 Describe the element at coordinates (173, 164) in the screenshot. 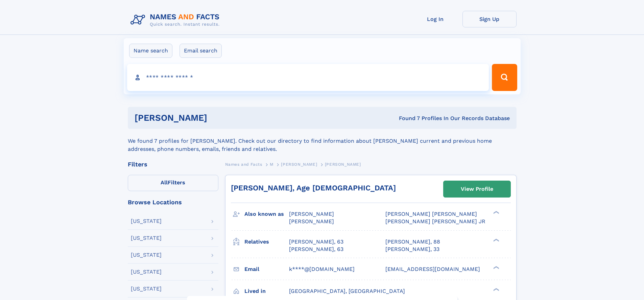

I see `div: Filters` at that location.